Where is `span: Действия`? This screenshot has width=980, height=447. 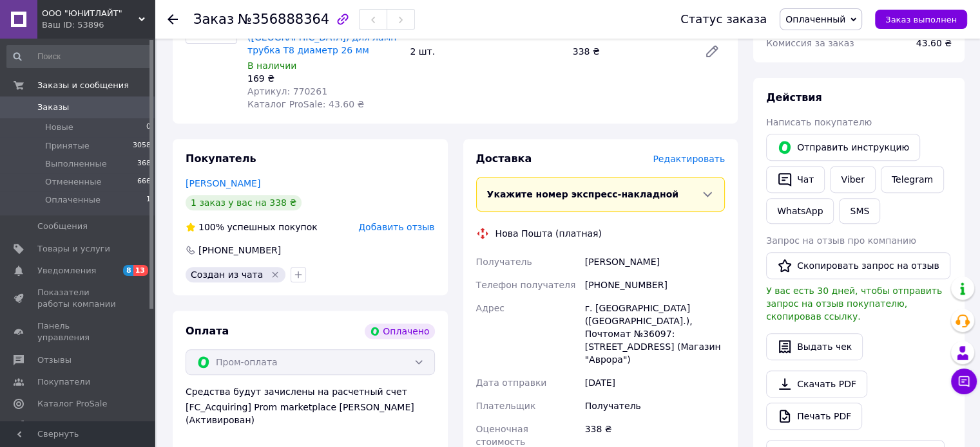 span: Действия is located at coordinates (794, 98).